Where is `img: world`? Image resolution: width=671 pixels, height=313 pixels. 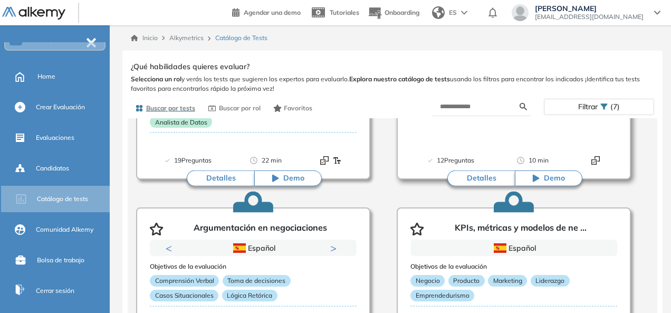 img: world is located at coordinates (439, 13).